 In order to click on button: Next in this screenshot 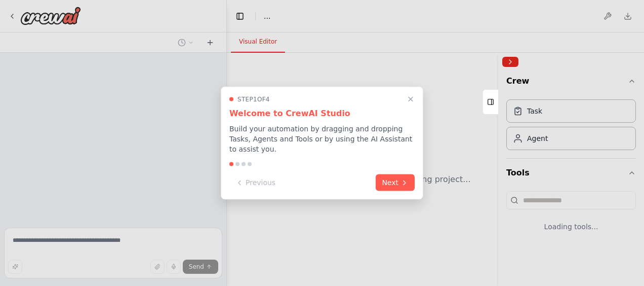, I will do `click(395, 182)`.